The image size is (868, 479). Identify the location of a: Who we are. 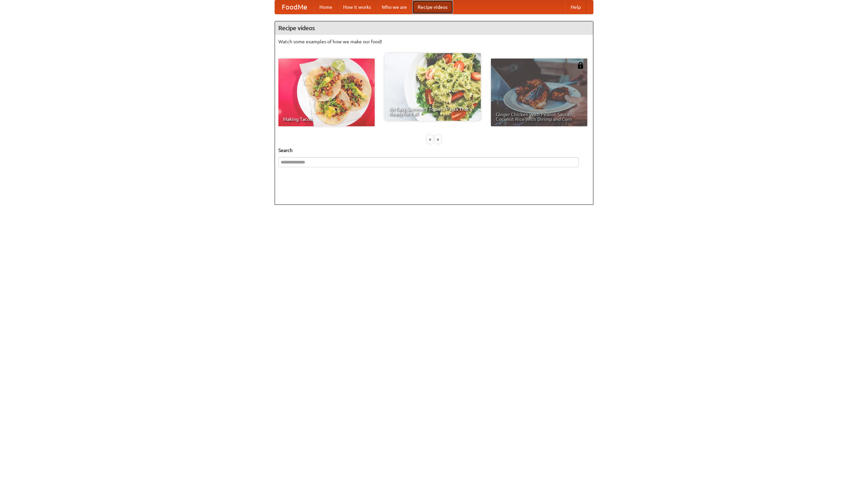
(394, 7).